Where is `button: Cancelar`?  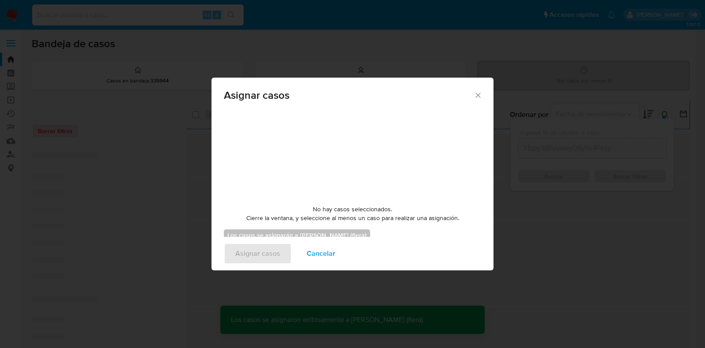 button: Cancelar is located at coordinates (321, 253).